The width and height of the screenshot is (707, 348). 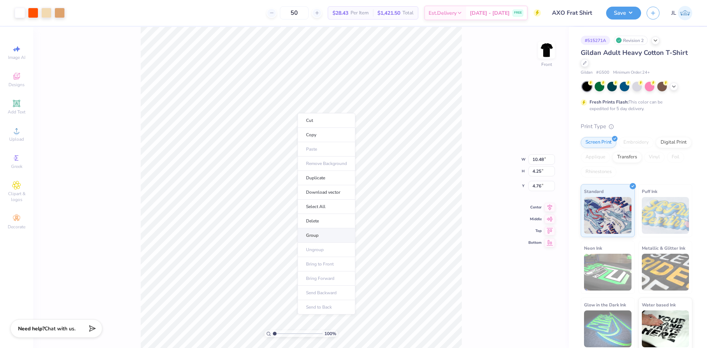 I want to click on span: Image AI, so click(x=17, y=57).